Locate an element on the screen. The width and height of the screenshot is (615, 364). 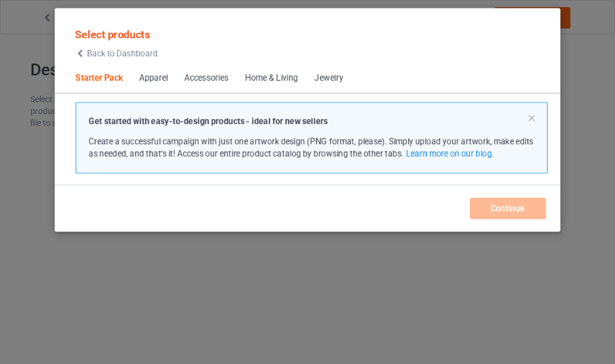
span: Starter Pack is located at coordinates (99, 79).